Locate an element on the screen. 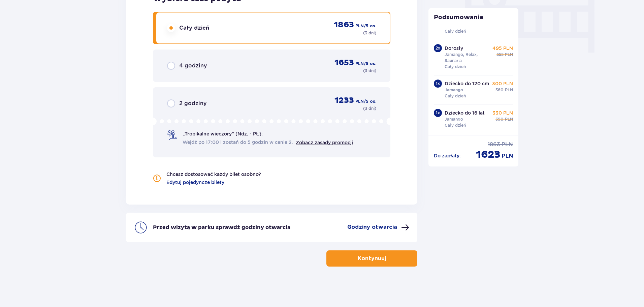 This screenshot has height=307, width=644. p: 1233 is located at coordinates (344, 101).